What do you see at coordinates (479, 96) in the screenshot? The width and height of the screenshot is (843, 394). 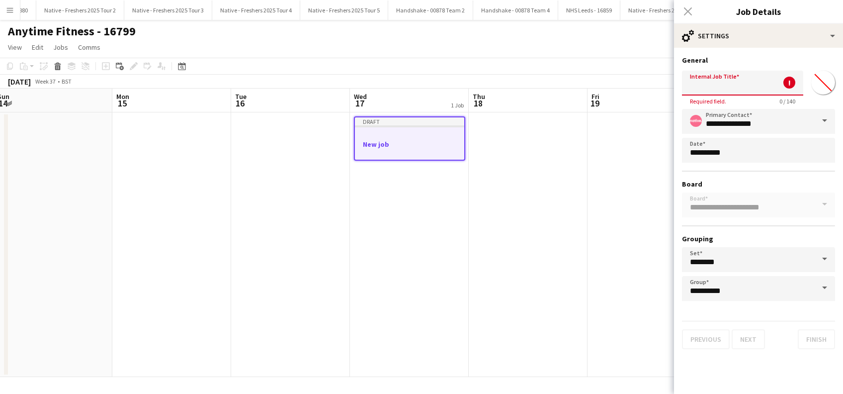 I see `span: Thu` at bounding box center [479, 96].